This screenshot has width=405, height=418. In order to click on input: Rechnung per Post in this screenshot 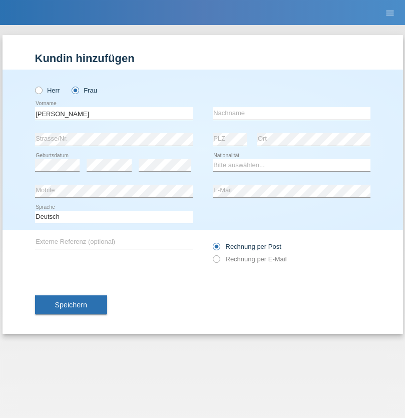, I will do `click(216, 249)`.